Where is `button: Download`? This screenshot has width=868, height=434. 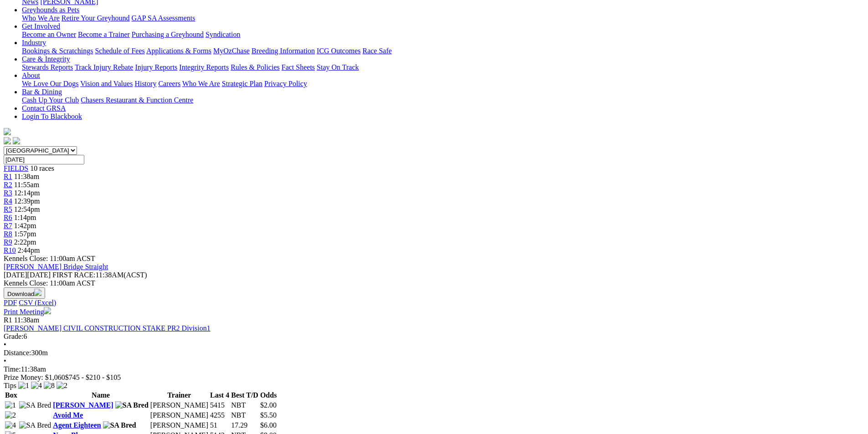 button: Download is located at coordinates (24, 292).